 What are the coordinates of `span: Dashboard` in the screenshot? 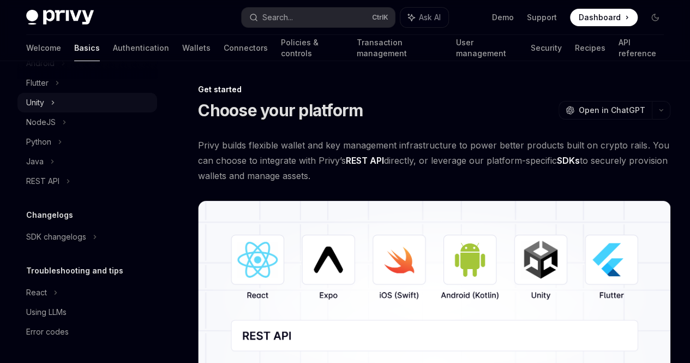 It's located at (600, 17).